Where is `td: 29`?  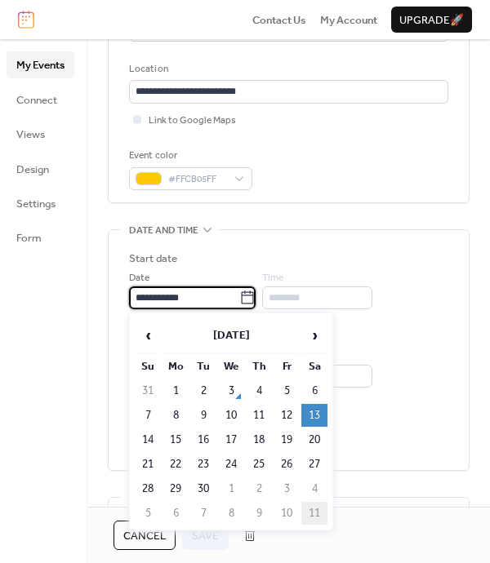 td: 29 is located at coordinates (176, 489).